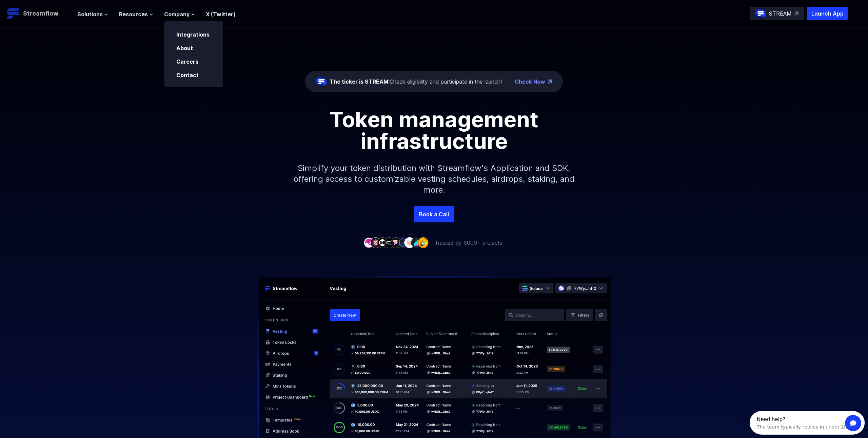 This screenshot has width=868, height=438. What do you see at coordinates (220, 14) in the screenshot?
I see `a: X (Twitter)` at bounding box center [220, 14].